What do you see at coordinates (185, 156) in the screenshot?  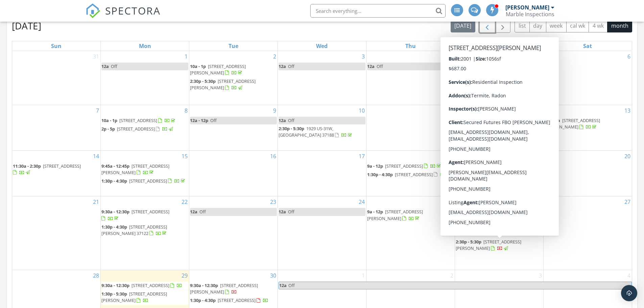 I see `a: Go to September 15, 2025` at bounding box center [185, 156].